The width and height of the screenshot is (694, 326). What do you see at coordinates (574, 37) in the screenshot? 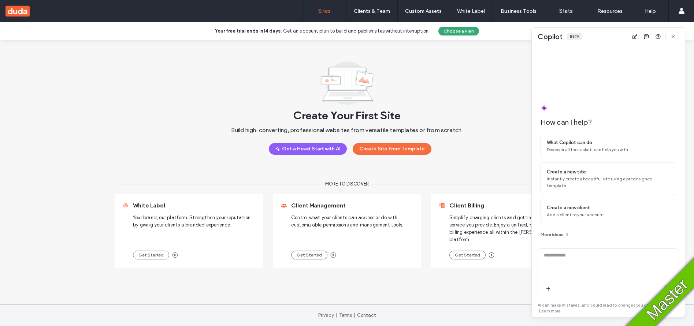
I see `div: Beta` at bounding box center [574, 37].